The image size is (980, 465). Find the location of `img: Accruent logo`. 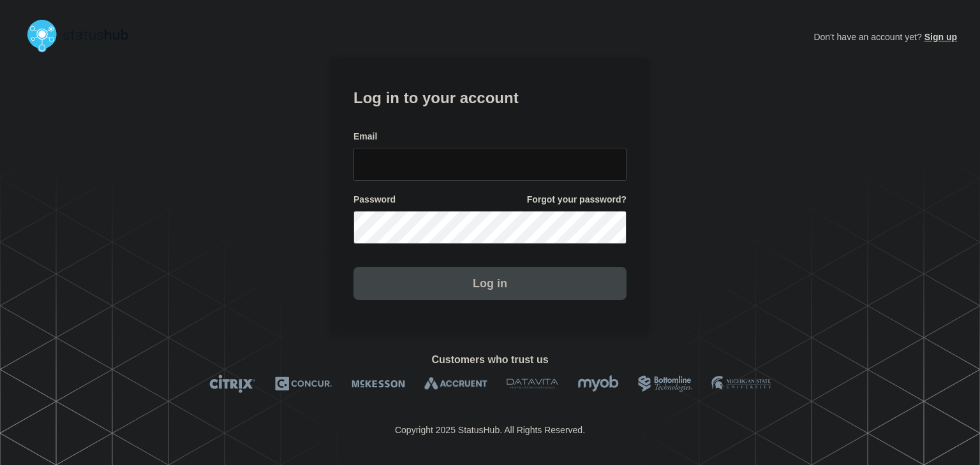

img: Accruent logo is located at coordinates (456, 384).